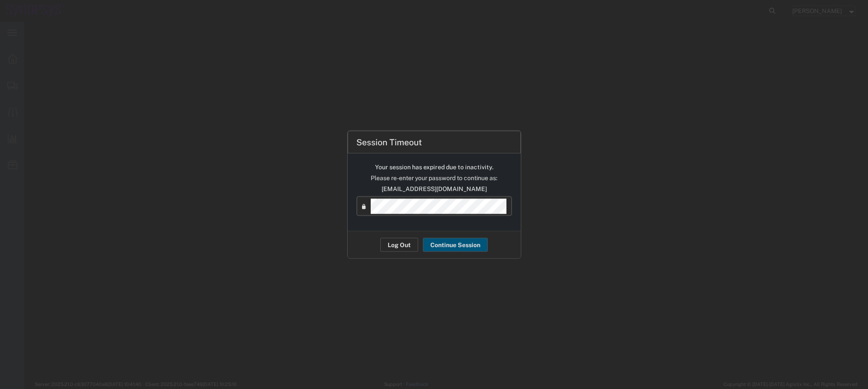 This screenshot has width=868, height=389. What do you see at coordinates (434, 178) in the screenshot?
I see `p: Please re-enter your password to continue as:` at bounding box center [434, 178].